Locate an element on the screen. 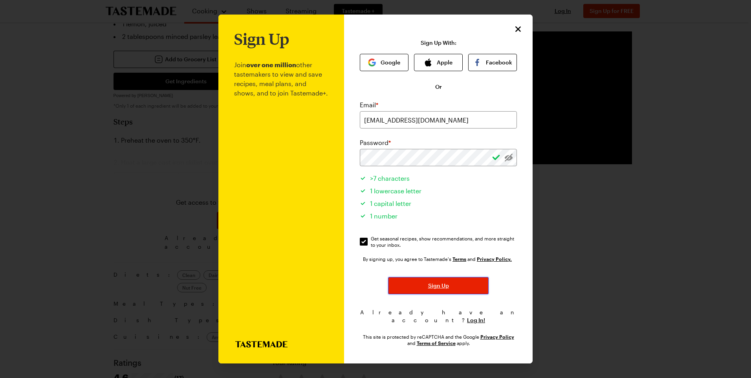 The height and width of the screenshot is (378, 751). button: Apple is located at coordinates (438, 62).